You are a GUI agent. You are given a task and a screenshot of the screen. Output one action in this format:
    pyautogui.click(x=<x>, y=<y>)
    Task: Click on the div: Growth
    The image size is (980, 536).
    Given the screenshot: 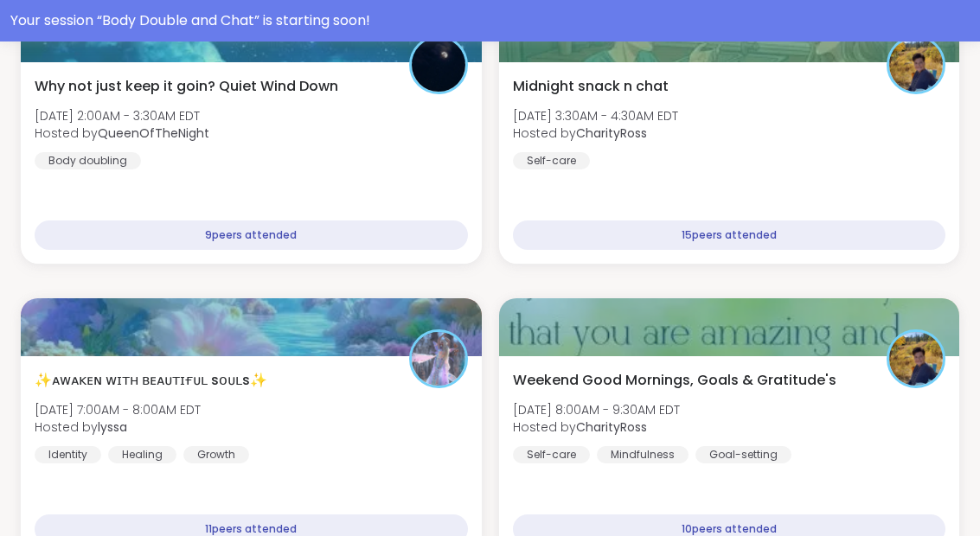 What is the action you would take?
    pyautogui.click(x=217, y=455)
    